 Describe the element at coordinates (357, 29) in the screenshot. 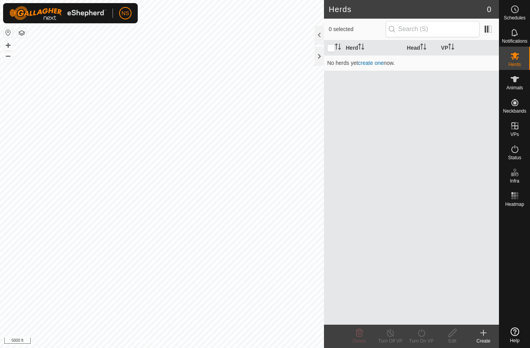

I see `span: 0 selected` at that location.